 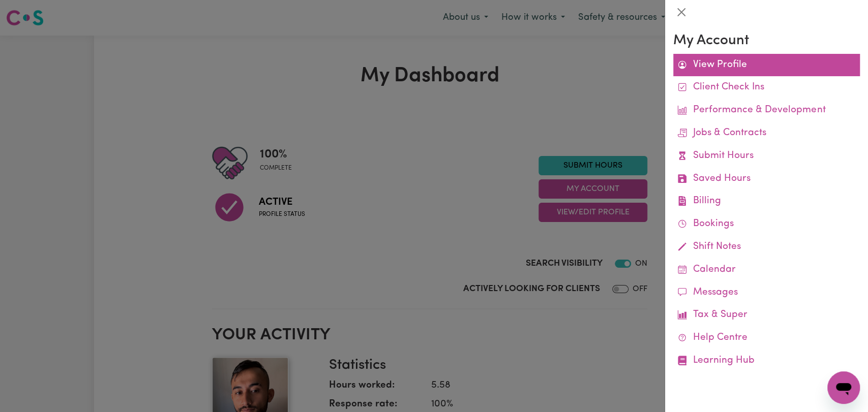 What do you see at coordinates (766, 270) in the screenshot?
I see `a: Calendar` at bounding box center [766, 270].